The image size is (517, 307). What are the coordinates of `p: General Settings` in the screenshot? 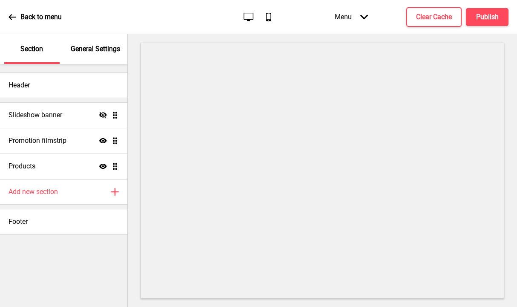 It's located at (95, 49).